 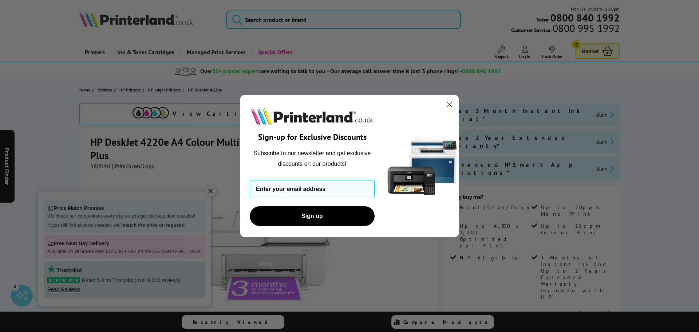 What do you see at coordinates (312, 158) in the screenshot?
I see `span: Subscribe to our newsletter and get exclusive discounts on our products!` at bounding box center [312, 158].